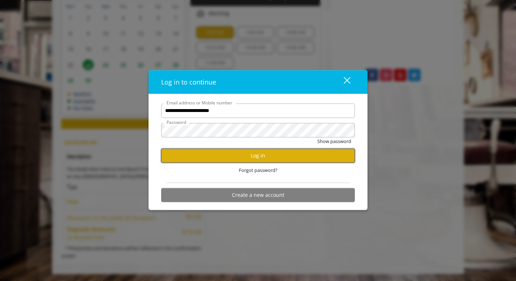 Image resolution: width=516 pixels, height=281 pixels. What do you see at coordinates (258, 130) in the screenshot?
I see `input: Password` at bounding box center [258, 130].